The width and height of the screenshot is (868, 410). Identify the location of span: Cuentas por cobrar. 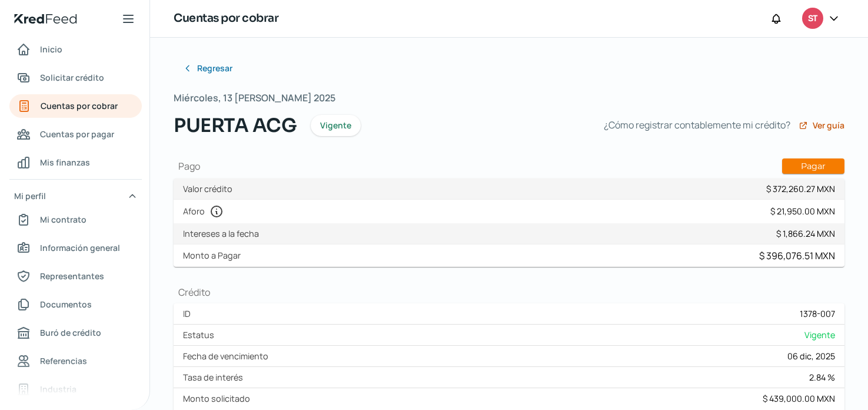
(79, 105).